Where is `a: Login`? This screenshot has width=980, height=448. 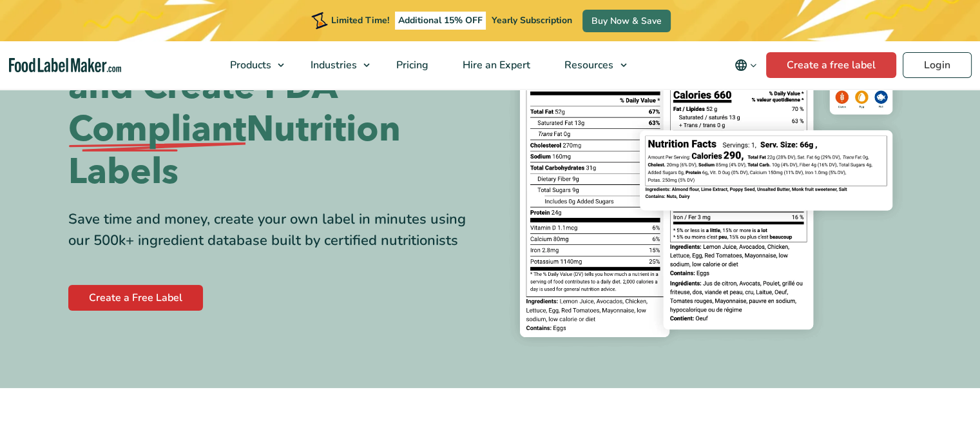 a: Login is located at coordinates (937, 65).